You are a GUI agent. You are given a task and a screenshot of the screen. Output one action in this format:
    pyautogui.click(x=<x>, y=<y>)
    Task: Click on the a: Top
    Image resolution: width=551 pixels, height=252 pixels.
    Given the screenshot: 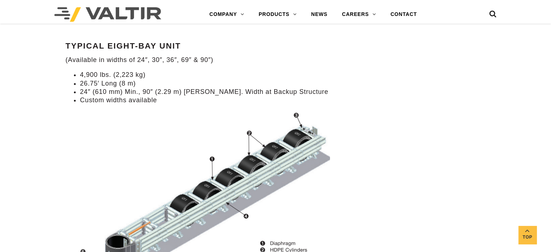 What is the action you would take?
    pyautogui.click(x=527, y=235)
    